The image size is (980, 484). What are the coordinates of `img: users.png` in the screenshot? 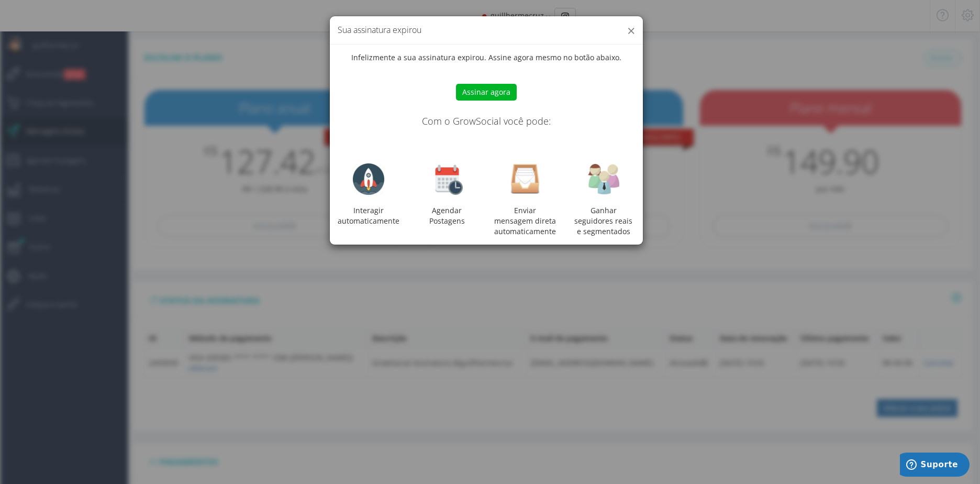 It's located at (604, 179).